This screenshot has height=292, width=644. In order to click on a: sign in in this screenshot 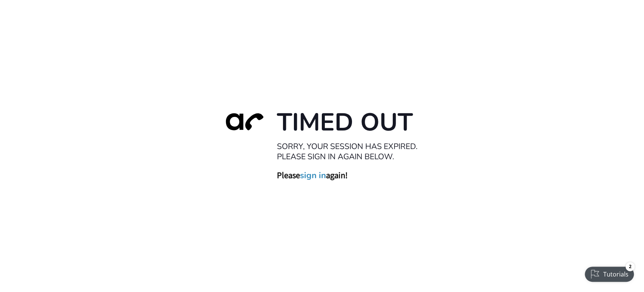, I will do `click(313, 175)`.